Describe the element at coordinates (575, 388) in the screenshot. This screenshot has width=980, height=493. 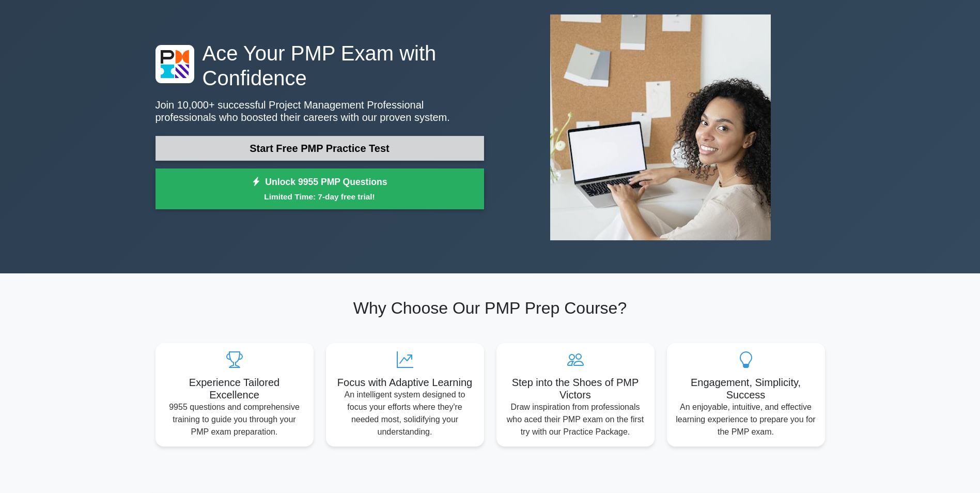
I see `h5: Step into the Shoes of PMP Victors` at that location.